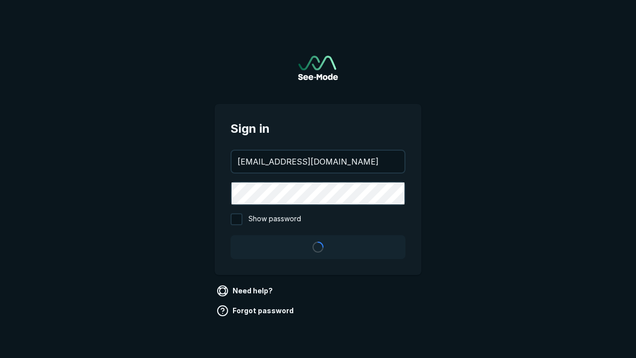 This screenshot has height=358, width=636. I want to click on a: Go to sign in, so click(318, 68).